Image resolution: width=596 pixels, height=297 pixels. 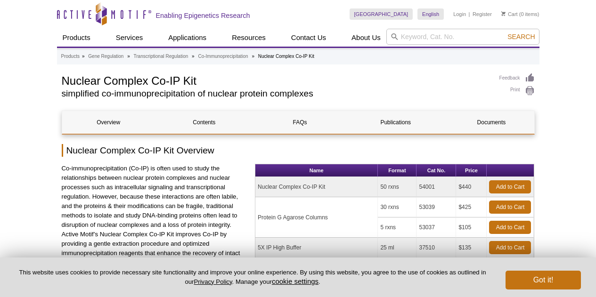 I want to click on p: This website uses cookies to provide necessary site functionality and improve your online experie..., so click(x=253, y=278).